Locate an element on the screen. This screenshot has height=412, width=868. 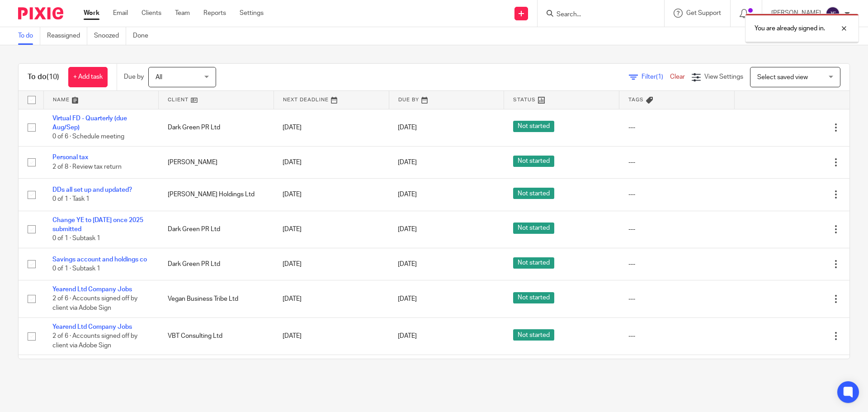
img: Pixie is located at coordinates (40, 13).